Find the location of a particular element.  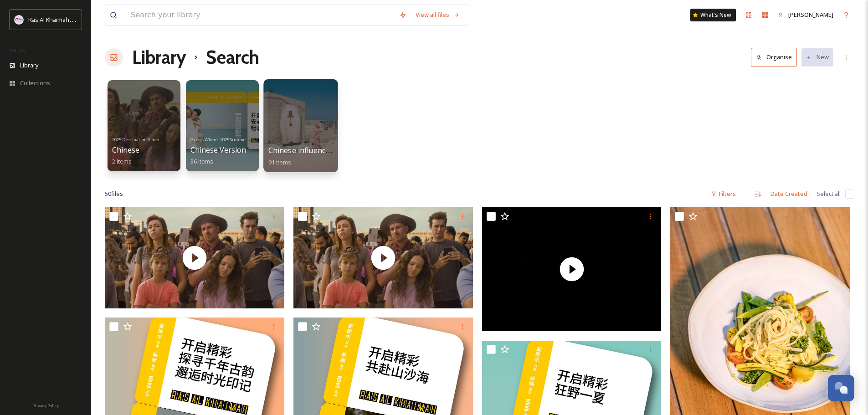

span: Guess Where: 2025 Summer Campaign is located at coordinates (229, 139).